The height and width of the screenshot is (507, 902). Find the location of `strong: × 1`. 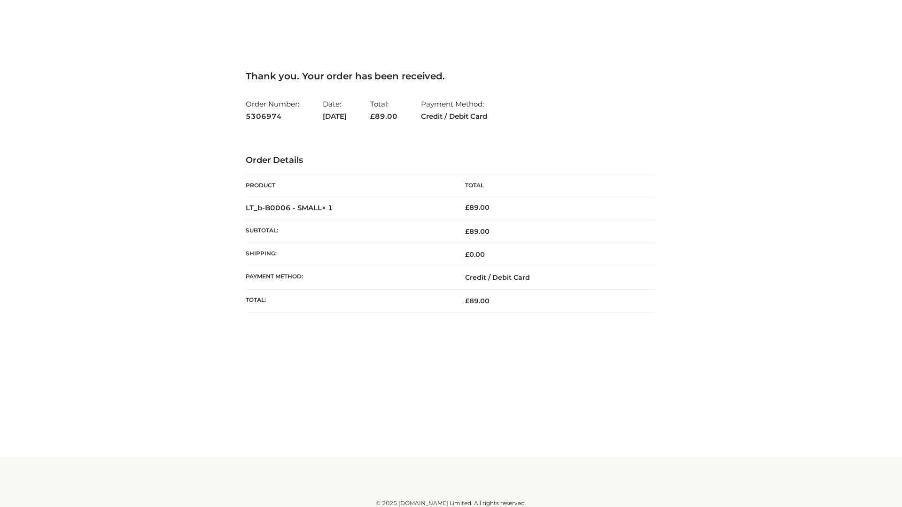

strong: × 1 is located at coordinates (328, 208).